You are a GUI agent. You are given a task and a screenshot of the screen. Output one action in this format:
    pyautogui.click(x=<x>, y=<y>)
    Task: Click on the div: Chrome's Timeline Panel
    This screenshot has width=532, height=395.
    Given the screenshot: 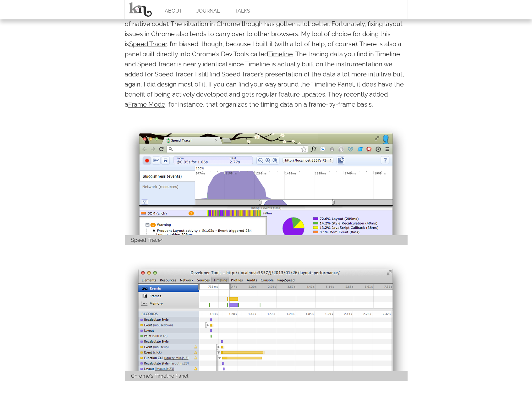 What is the action you would take?
    pyautogui.click(x=266, y=376)
    